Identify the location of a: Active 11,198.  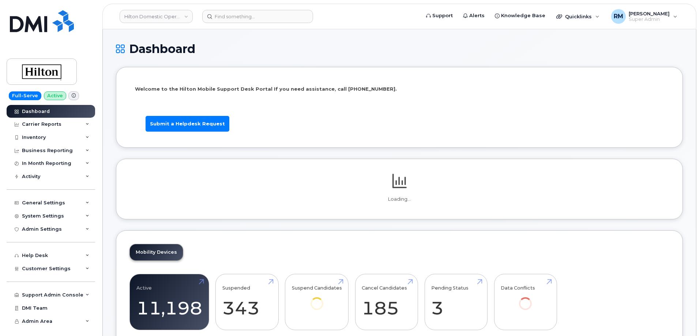
(169, 302).